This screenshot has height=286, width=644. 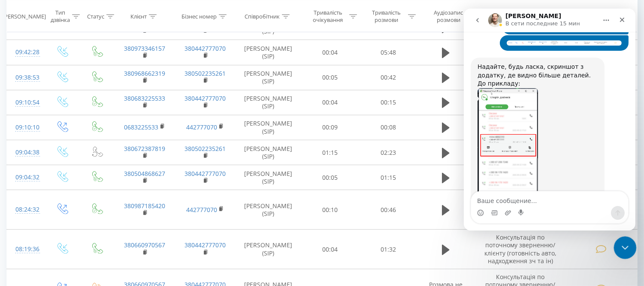 What do you see at coordinates (386, 17) in the screenshot?
I see `div: Тривалість розмови` at bounding box center [386, 17].